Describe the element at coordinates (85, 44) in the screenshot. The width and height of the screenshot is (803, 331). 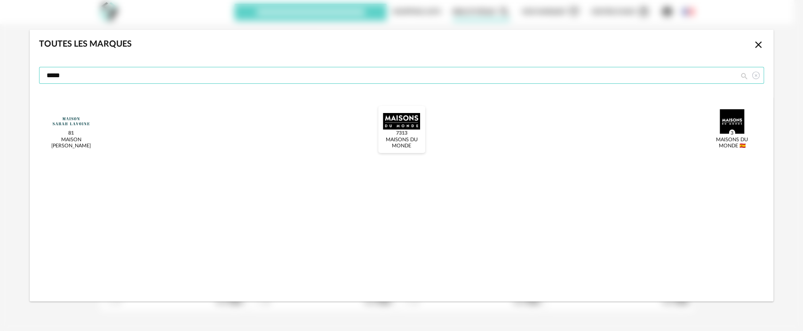
I see `div: Toutes les marques` at that location.